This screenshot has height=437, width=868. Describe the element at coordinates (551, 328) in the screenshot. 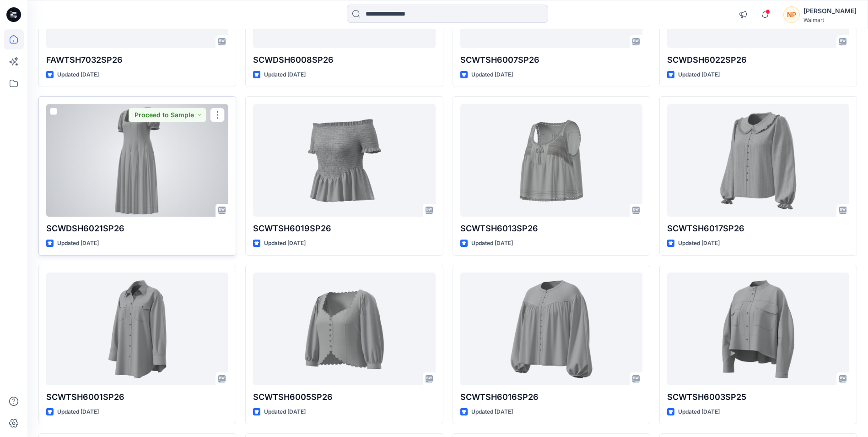

I see `a: SCWTSH6016SP26` at that location.